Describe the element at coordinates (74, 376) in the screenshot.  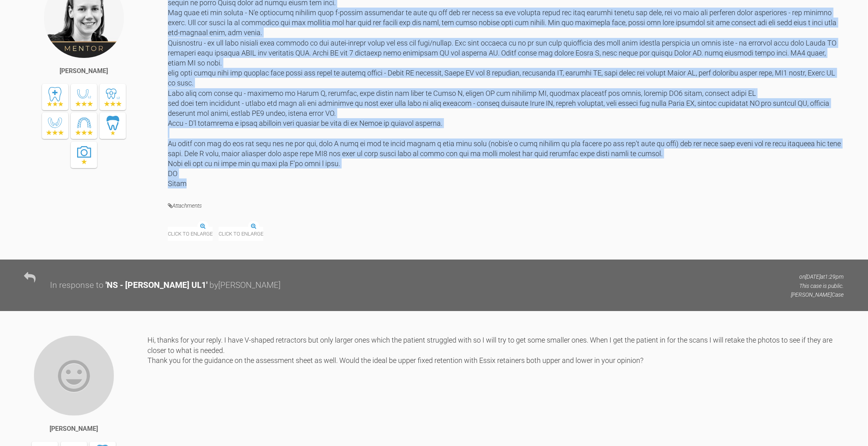
I see `img: Lawrence Nolan` at that location.